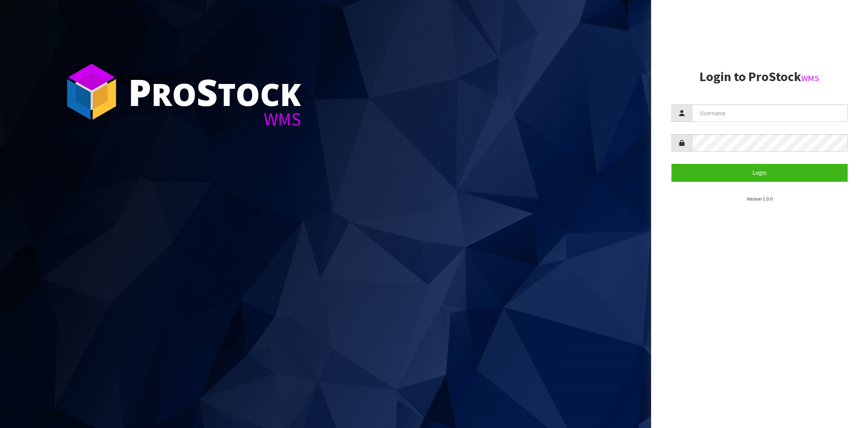 This screenshot has height=428, width=868. What do you see at coordinates (769, 113) in the screenshot?
I see `input: Username` at bounding box center [769, 113].